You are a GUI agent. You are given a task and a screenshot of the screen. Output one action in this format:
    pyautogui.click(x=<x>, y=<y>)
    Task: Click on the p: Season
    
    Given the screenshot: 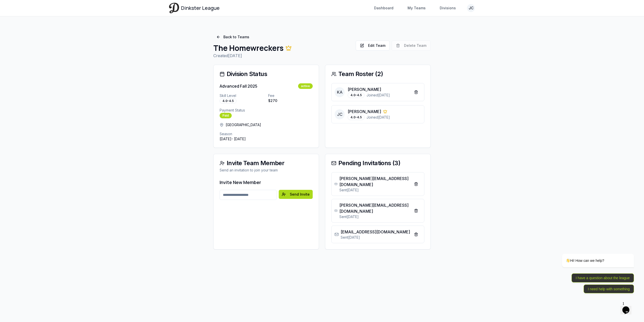 What is the action you would take?
    pyautogui.click(x=266, y=134)
    